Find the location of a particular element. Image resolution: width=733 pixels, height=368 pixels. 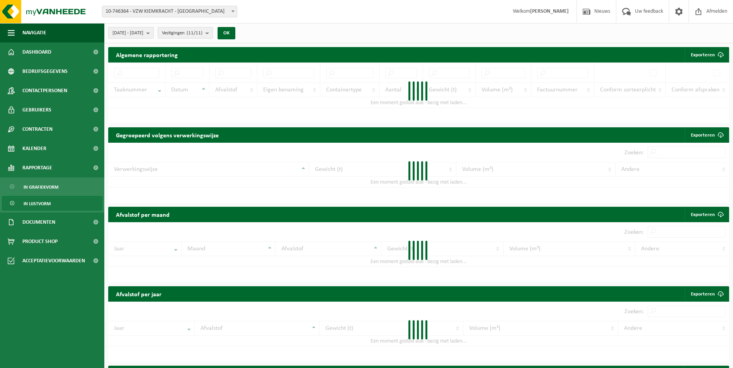

h2: Gegroepeerd volgens verwerkingswijze is located at coordinates (167, 135).